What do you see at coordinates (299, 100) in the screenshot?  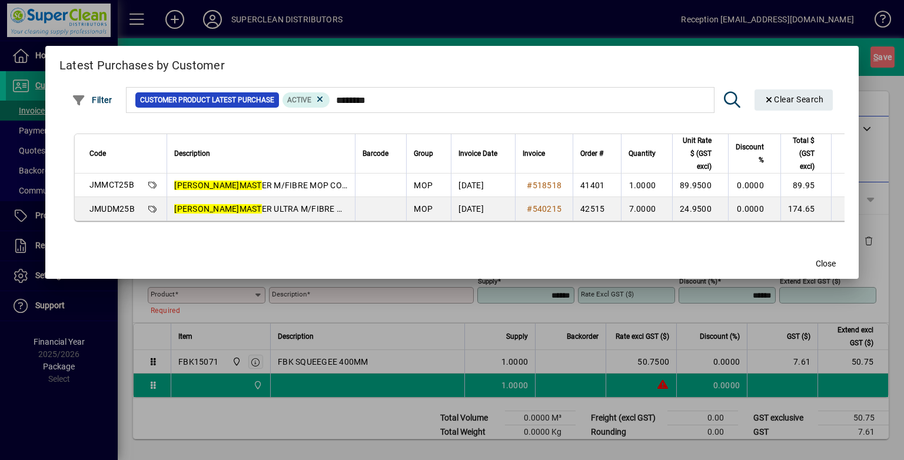 I see `span: Active` at bounding box center [299, 100].